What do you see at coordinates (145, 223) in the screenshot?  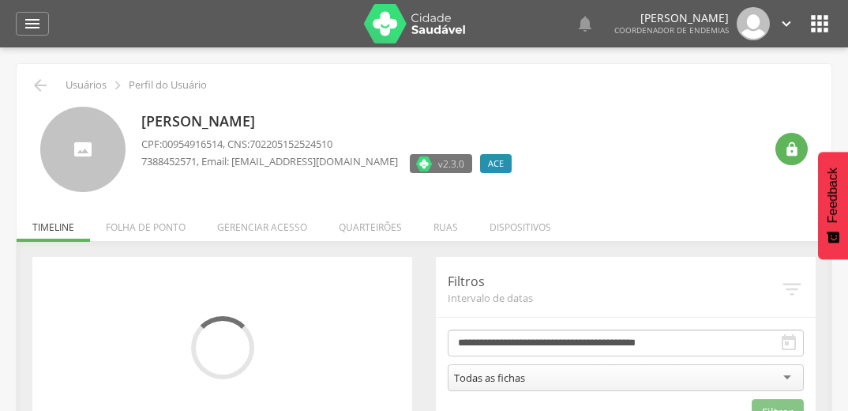 I see `li: Folha de ponto` at bounding box center [145, 223].